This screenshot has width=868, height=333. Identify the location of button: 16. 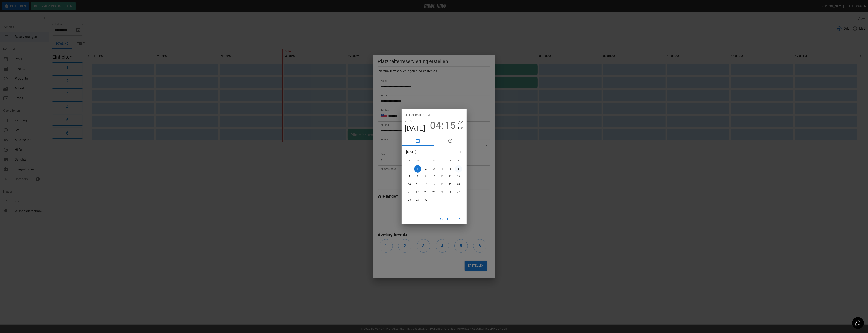
(426, 184).